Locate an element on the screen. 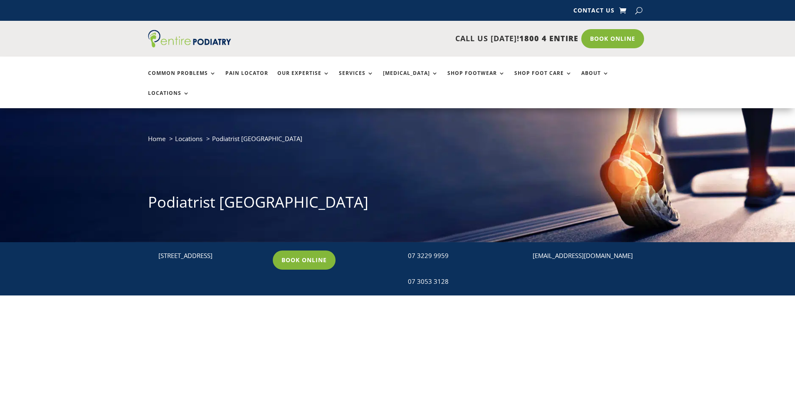  a: Home is located at coordinates (157, 138).